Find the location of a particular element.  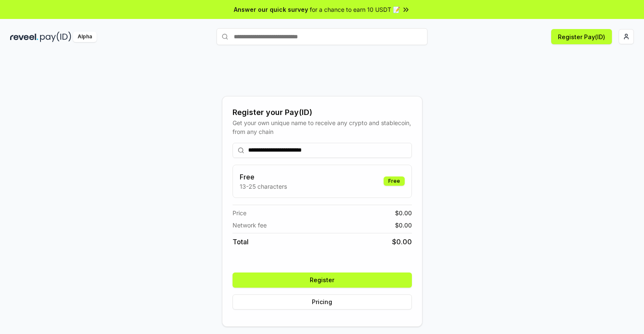

span: Price is located at coordinates (239, 213).